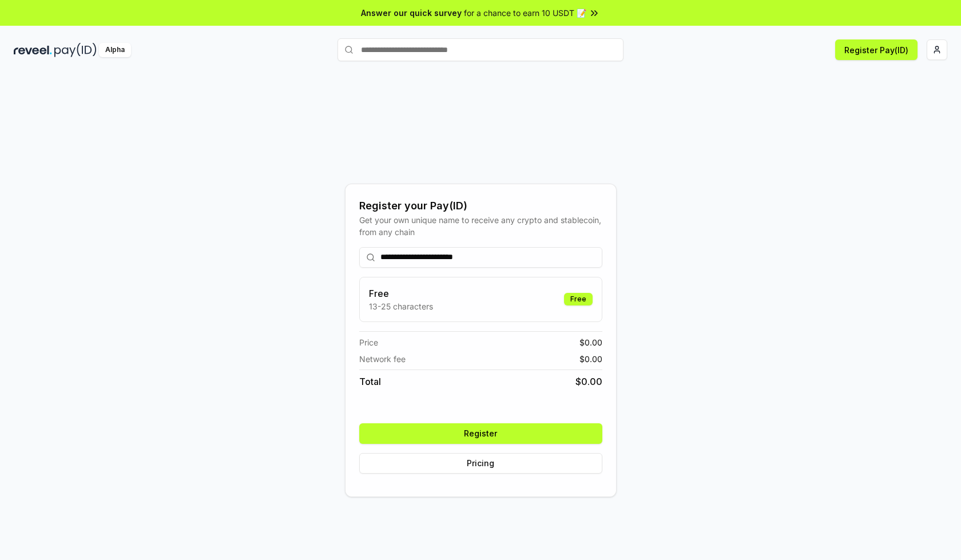 The image size is (961, 560). I want to click on button: Register, so click(480, 434).